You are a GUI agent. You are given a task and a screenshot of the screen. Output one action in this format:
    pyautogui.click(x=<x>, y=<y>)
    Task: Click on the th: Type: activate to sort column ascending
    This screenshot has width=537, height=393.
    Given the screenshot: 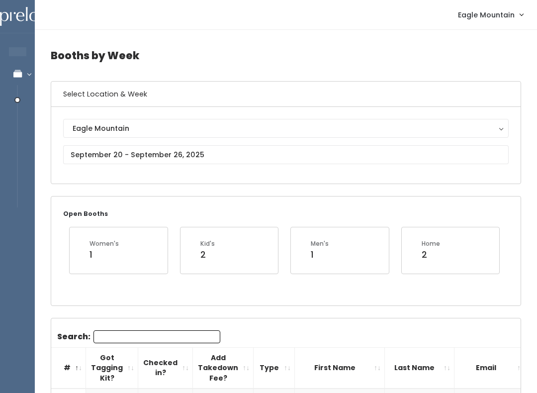 What is the action you would take?
    pyautogui.click(x=274, y=367)
    